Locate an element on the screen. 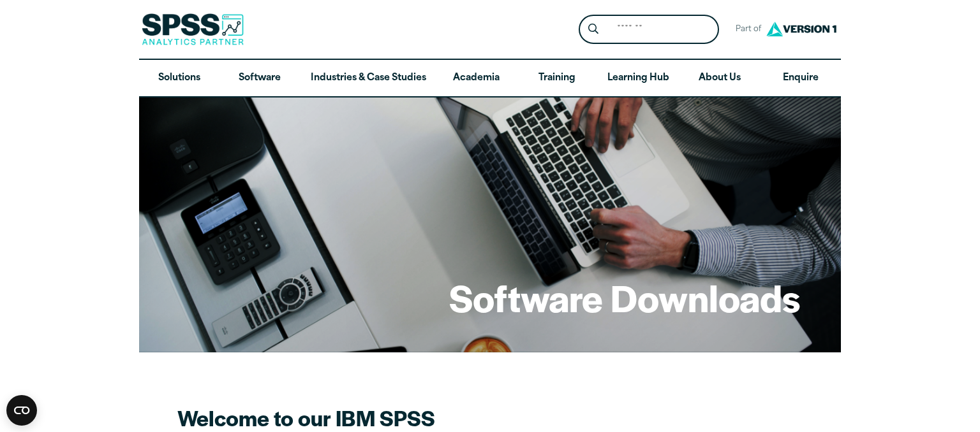 This screenshot has width=980, height=432. span: Part of is located at coordinates (746, 29).